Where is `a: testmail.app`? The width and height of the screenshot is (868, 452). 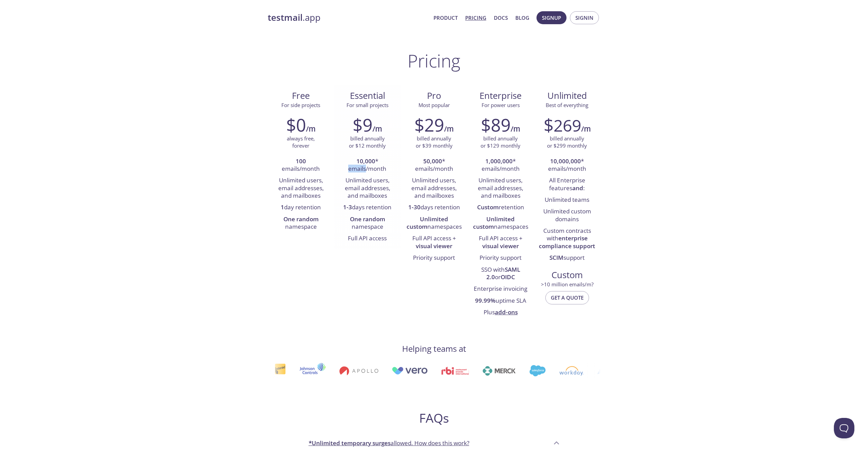
a: testmail.app is located at coordinates (348, 18).